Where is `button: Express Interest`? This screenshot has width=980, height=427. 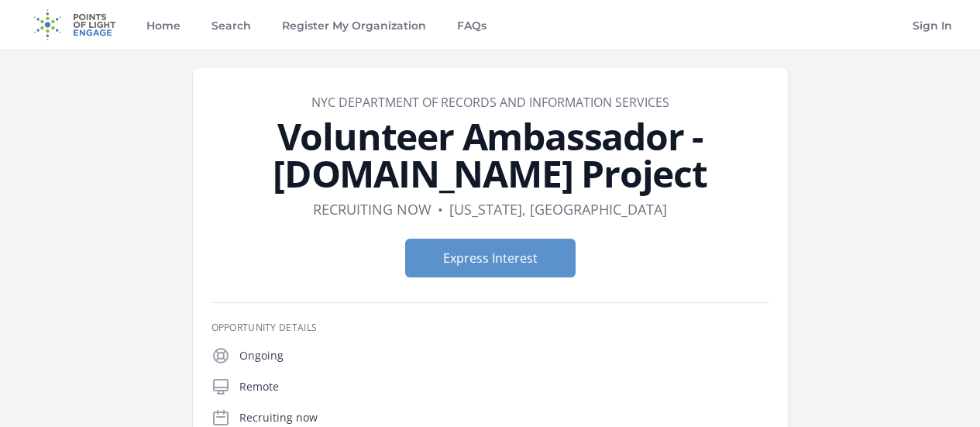 button: Express Interest is located at coordinates (491, 259).